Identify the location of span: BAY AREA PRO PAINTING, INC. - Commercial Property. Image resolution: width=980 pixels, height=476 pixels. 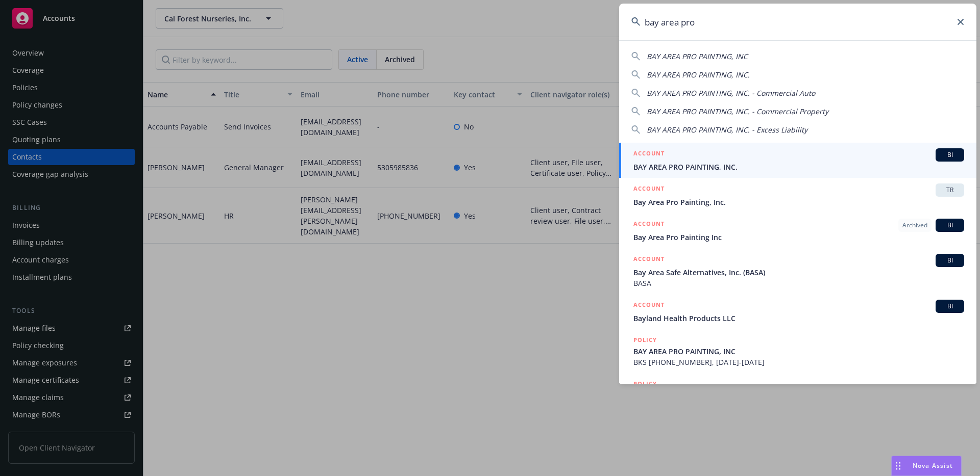
(737, 111).